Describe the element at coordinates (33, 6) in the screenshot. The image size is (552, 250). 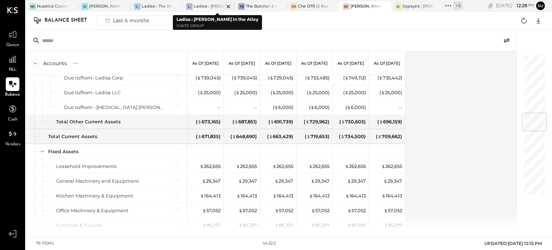
I see `div: NC` at that location.